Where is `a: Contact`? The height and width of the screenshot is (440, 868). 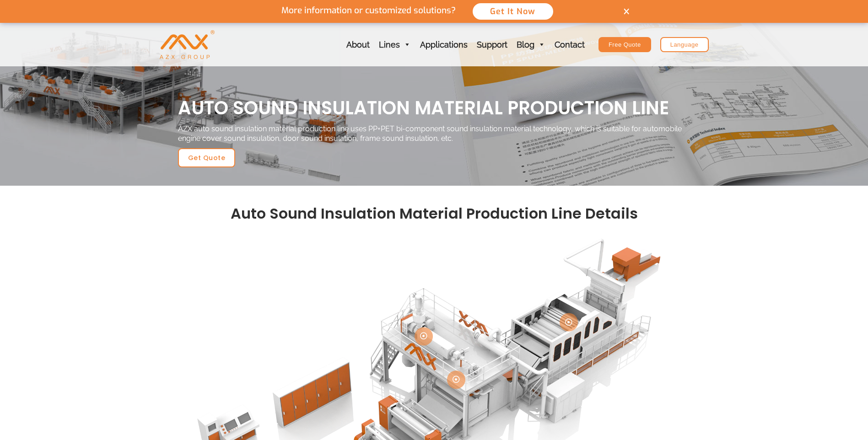 a: Contact is located at coordinates (570, 44).